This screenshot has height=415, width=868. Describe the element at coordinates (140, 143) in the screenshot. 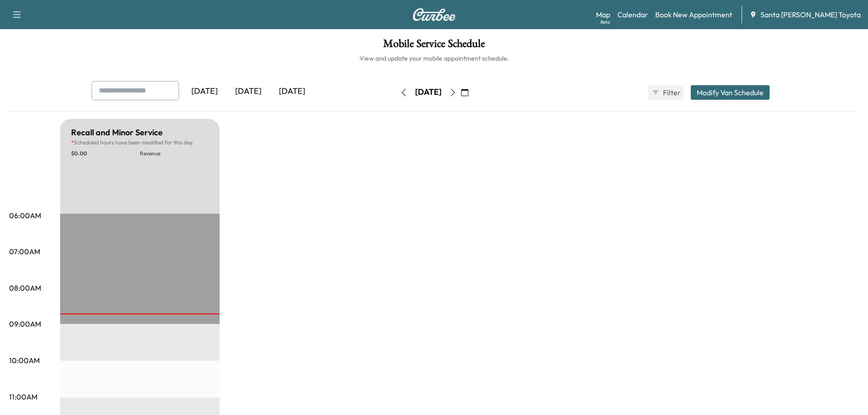

I see `p: Scheduled hours have been modified for this day` at that location.